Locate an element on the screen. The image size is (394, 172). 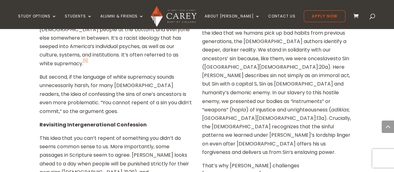
em: slaves is located at coordinates (328, 58).